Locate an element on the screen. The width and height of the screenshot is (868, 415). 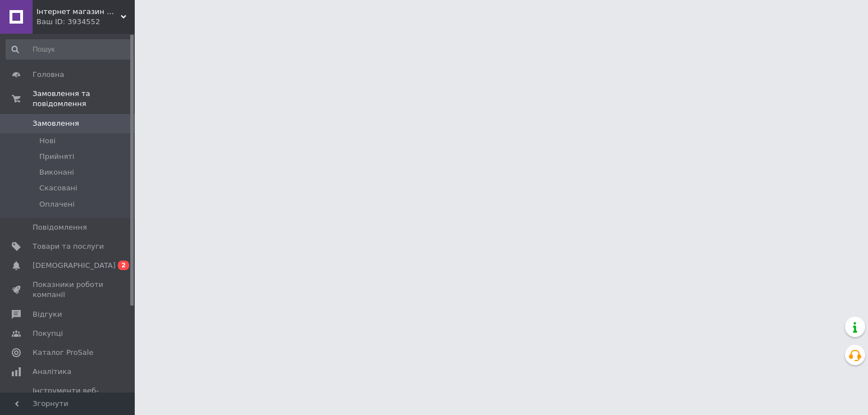
span: Виконані is located at coordinates (56, 172).